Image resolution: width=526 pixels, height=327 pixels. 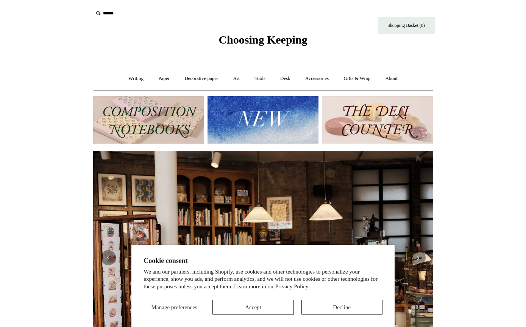 I want to click on a: Writing, so click(x=136, y=78).